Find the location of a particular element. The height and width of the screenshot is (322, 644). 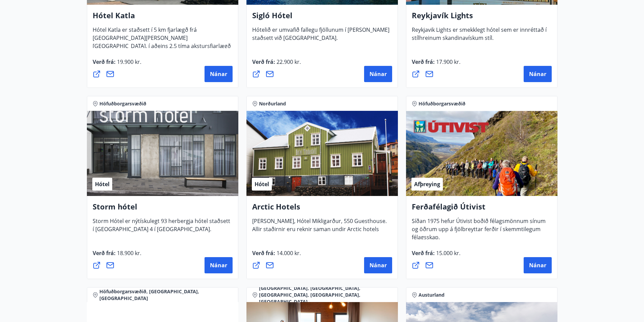

span: 14.000 kr. is located at coordinates (288, 253).